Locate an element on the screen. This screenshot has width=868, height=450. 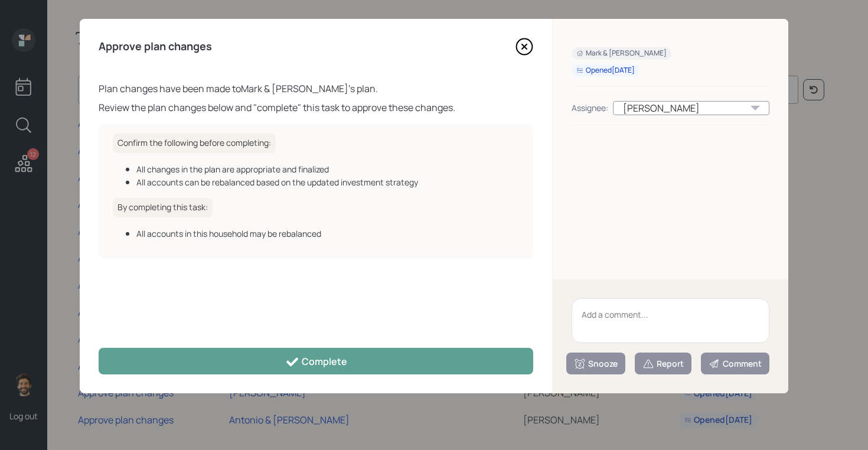
div: All changes in the plan are appropriate and finalized is located at coordinates (328, 168).